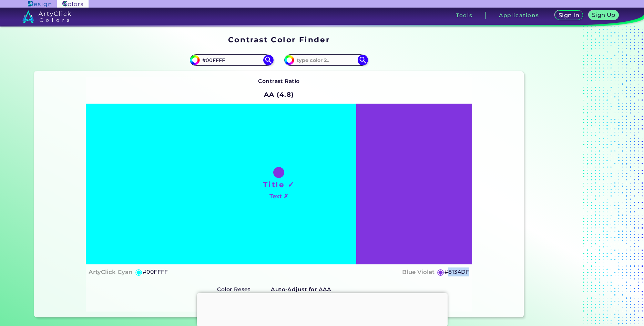 The image size is (644, 326). Describe the element at coordinates (464, 15) in the screenshot. I see `h3: Tools` at that location.